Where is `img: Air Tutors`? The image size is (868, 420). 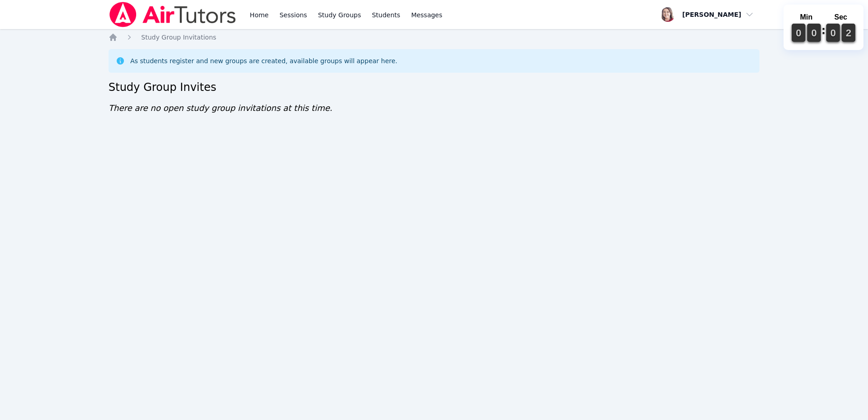
img: Air Tutors is located at coordinates (172, 14).